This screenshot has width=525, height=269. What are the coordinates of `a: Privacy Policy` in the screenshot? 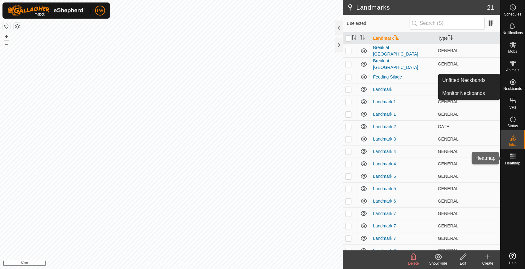 It's located at (158, 264).